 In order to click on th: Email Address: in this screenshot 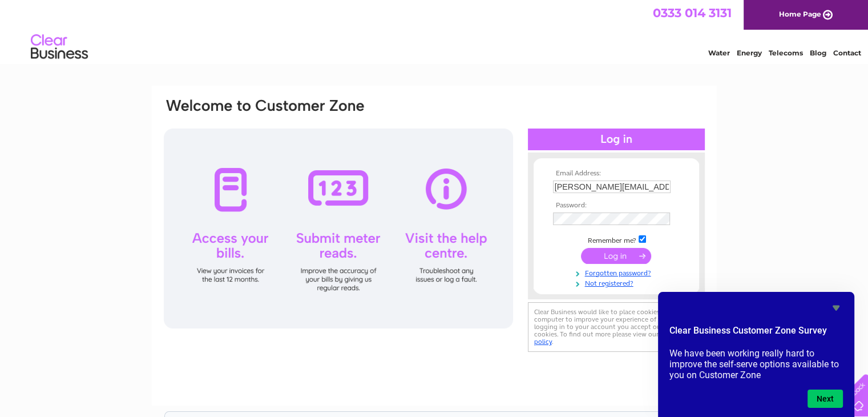, I will do `click(616, 174)`.